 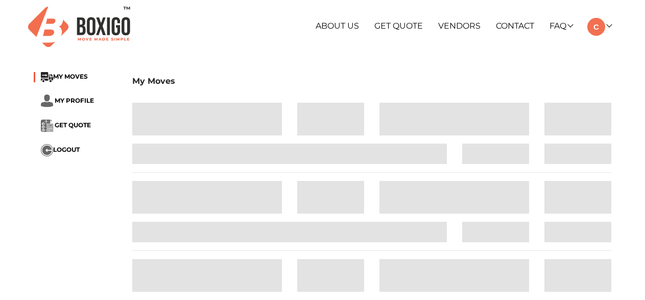 I want to click on a: Get Quote, so click(x=398, y=26).